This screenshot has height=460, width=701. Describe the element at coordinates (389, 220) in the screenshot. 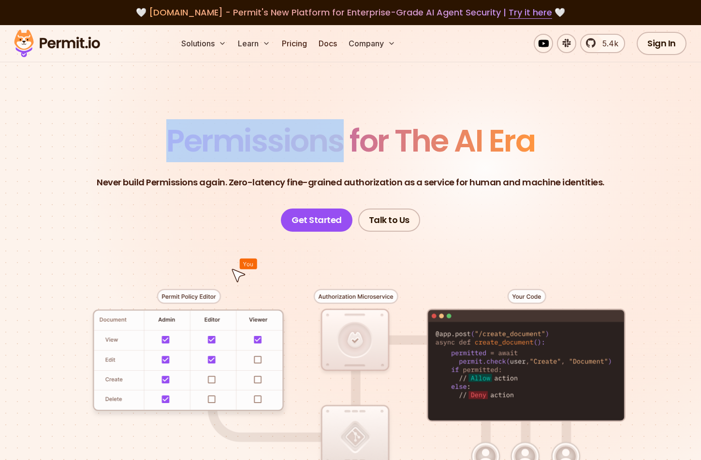

I see `a: Talk to Us` at that location.